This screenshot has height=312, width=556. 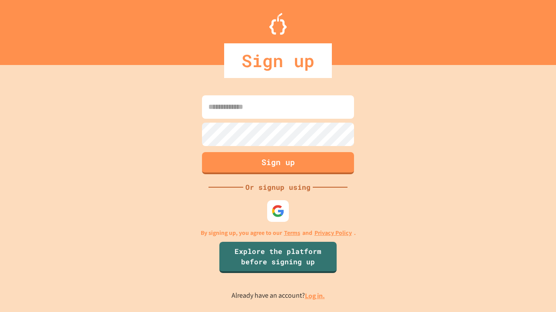 What do you see at coordinates (315, 296) in the screenshot?
I see `a: Log in.` at bounding box center [315, 296].